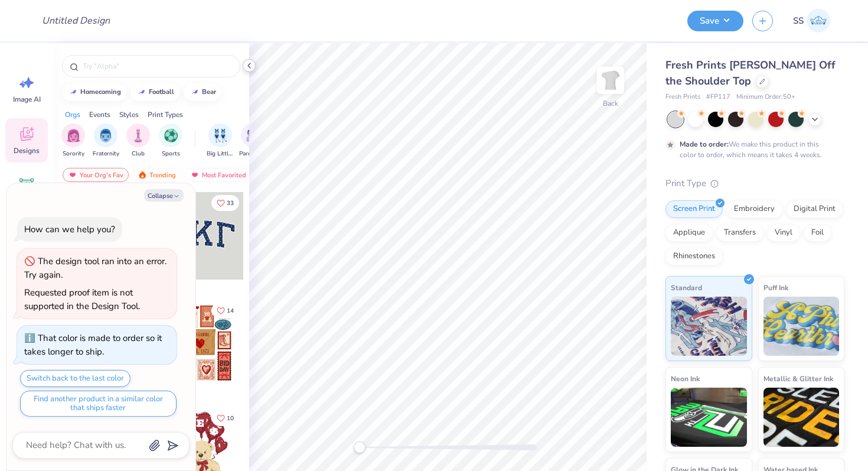 This screenshot has width=868, height=471. I want to click on div: Vinyl, so click(783, 233).